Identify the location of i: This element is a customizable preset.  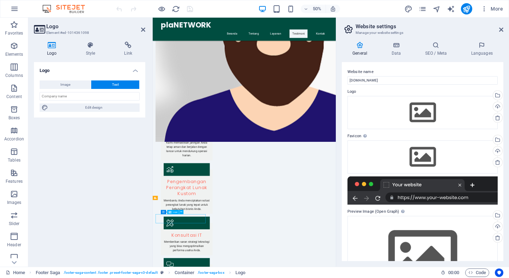
(162, 273).